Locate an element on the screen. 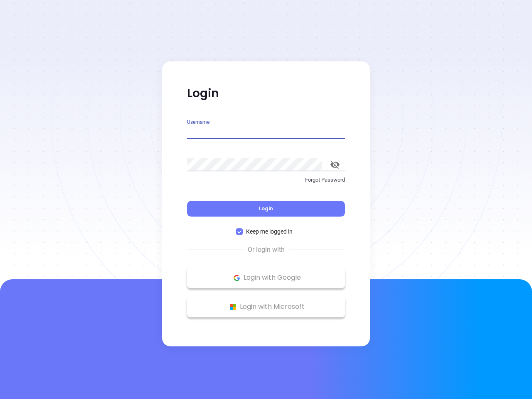 The width and height of the screenshot is (532, 399). button: Microsoft Logo Login with Microsoft is located at coordinates (266, 306).